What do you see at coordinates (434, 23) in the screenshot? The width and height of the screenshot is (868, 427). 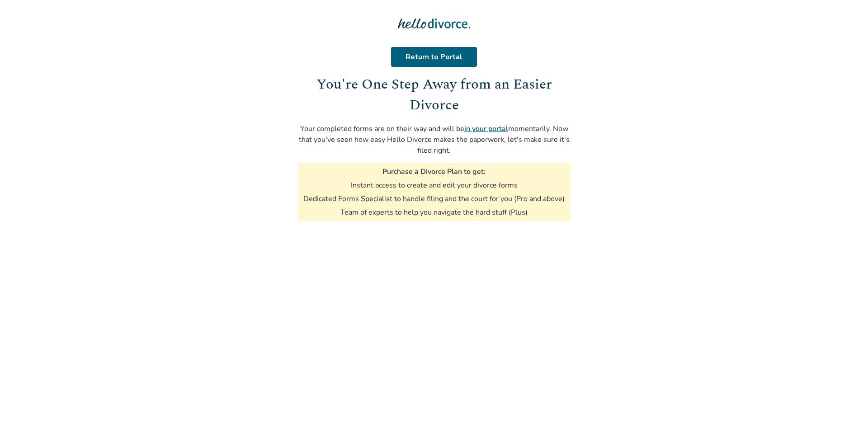 I see `img: Hello Divorce Logo` at bounding box center [434, 23].